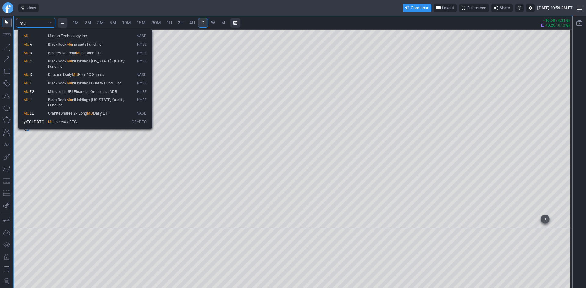  Describe the element at coordinates (113, 23) in the screenshot. I see `a: 5M` at that location.